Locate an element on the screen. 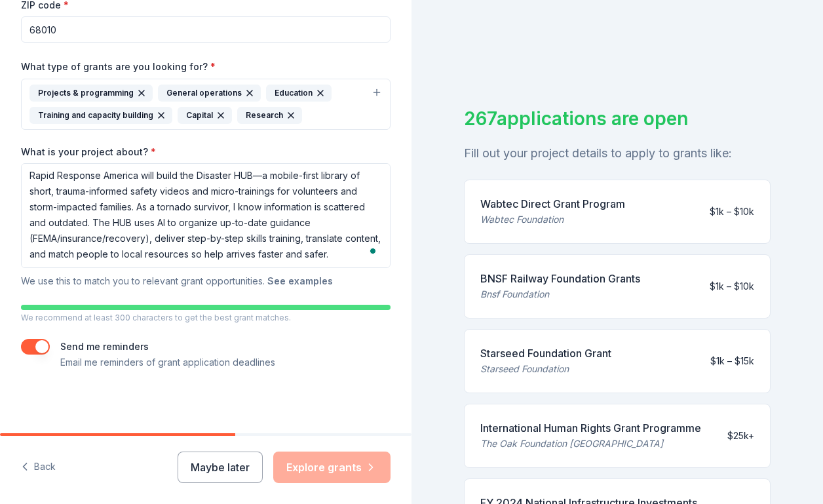  div: Projects & programming is located at coordinates (91, 93).